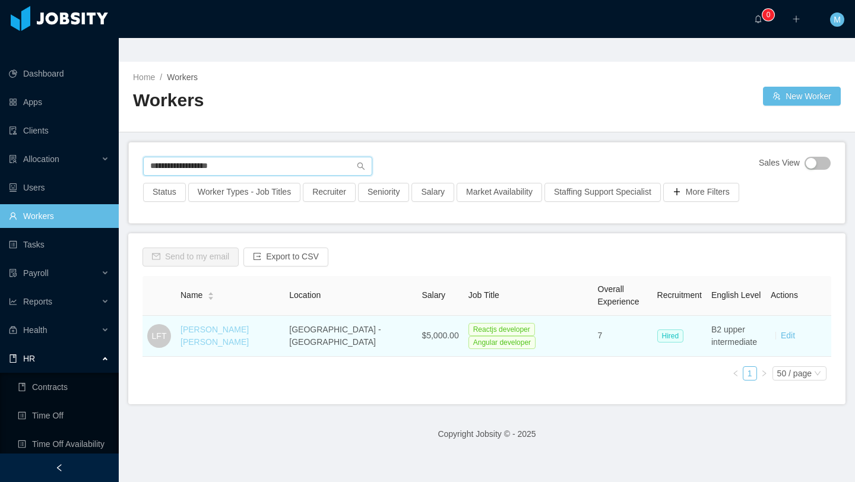 The image size is (855, 482). Describe the element at coordinates (623, 336) in the screenshot. I see `td: 7` at that location.